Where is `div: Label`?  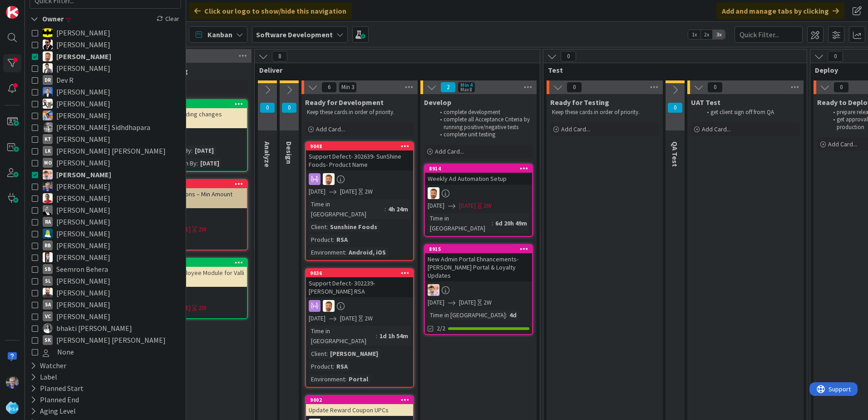 div: Label is located at coordinates (44, 376).